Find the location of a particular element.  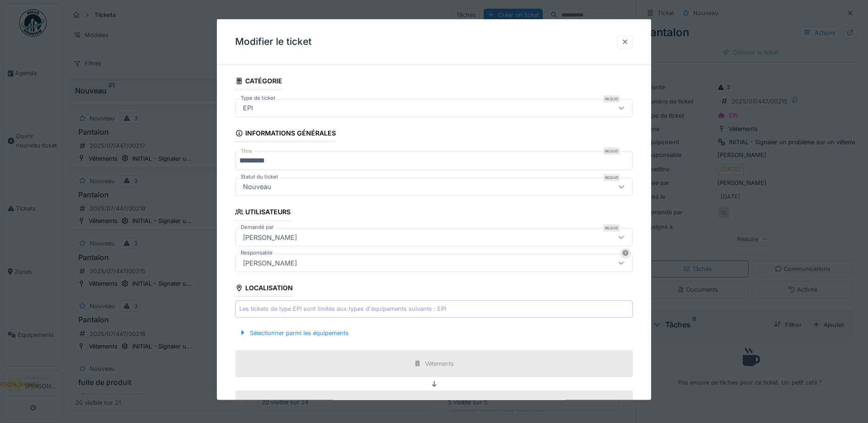

label: Demandé par is located at coordinates (258, 227).